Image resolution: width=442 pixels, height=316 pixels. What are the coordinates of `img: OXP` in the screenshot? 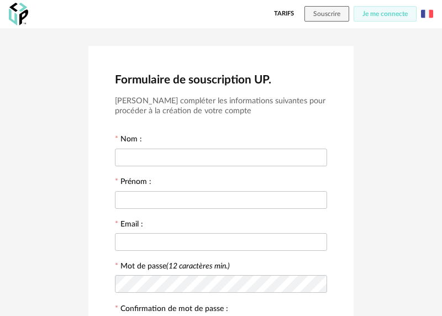 It's located at (18, 14).